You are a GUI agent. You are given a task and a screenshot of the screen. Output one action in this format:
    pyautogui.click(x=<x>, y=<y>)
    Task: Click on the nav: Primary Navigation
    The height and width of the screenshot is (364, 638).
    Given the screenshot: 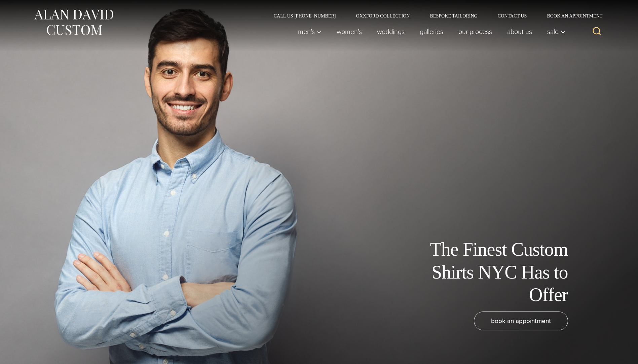 What is the action you would take?
    pyautogui.click(x=429, y=32)
    